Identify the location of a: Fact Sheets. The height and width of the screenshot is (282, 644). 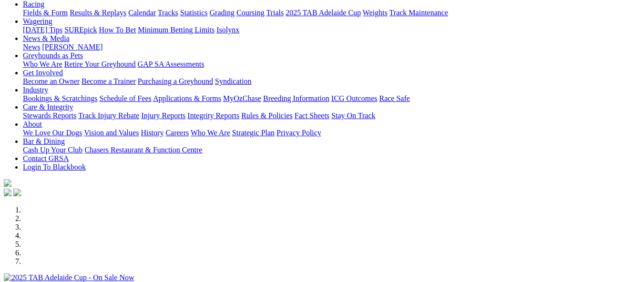
(312, 115).